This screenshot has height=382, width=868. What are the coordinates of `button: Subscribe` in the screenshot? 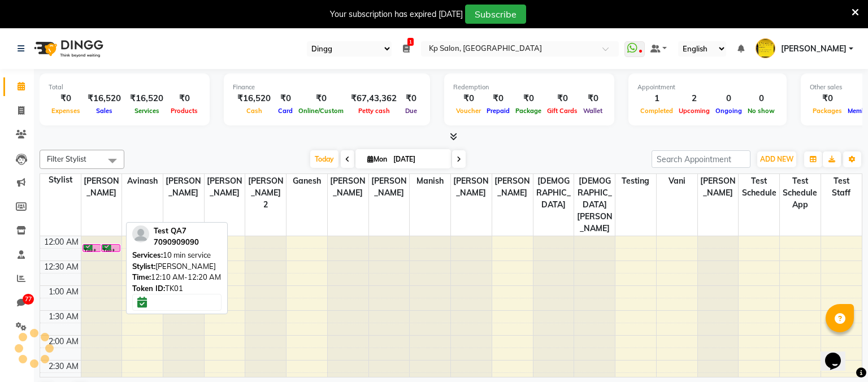 It's located at (496, 14).